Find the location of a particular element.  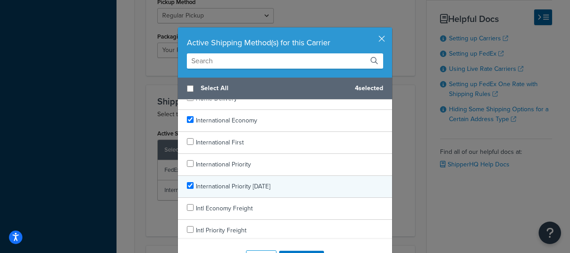

span: International Priority is located at coordinates (223, 164).